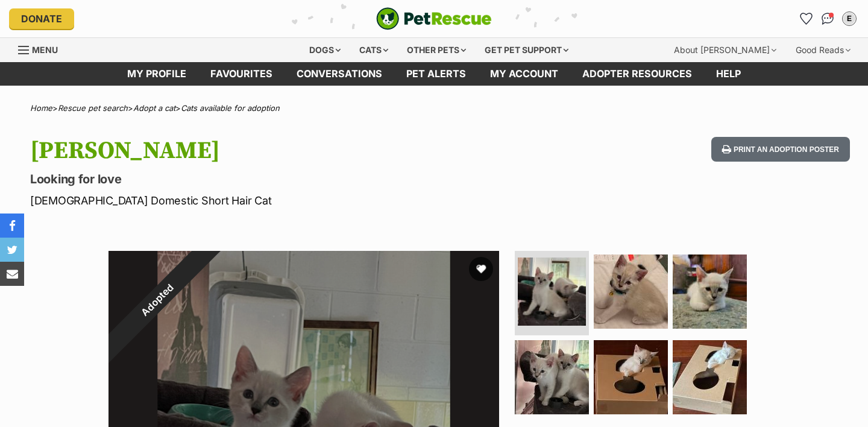 This screenshot has width=868, height=427. I want to click on a: Adopter resources, so click(637, 73).